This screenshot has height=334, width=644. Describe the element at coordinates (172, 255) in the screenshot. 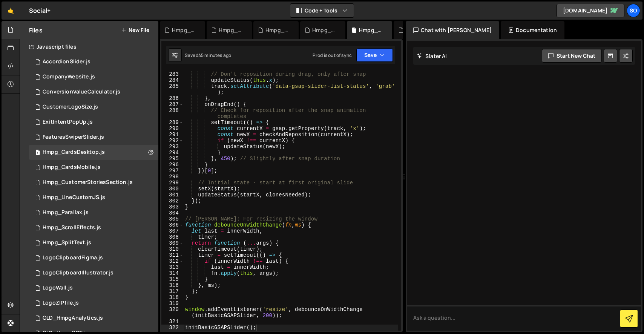

I see `div: 311` at that location.